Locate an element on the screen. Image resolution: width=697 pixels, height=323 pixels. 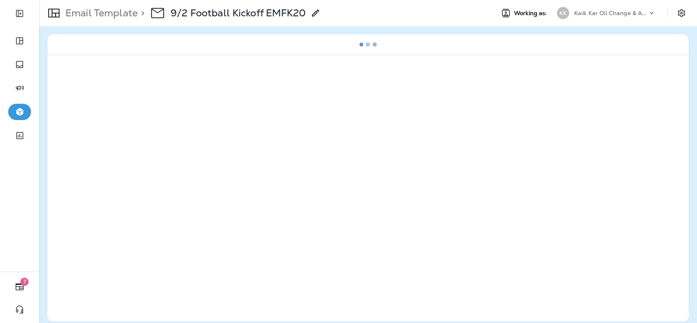
button: Settings is located at coordinates (681, 13).